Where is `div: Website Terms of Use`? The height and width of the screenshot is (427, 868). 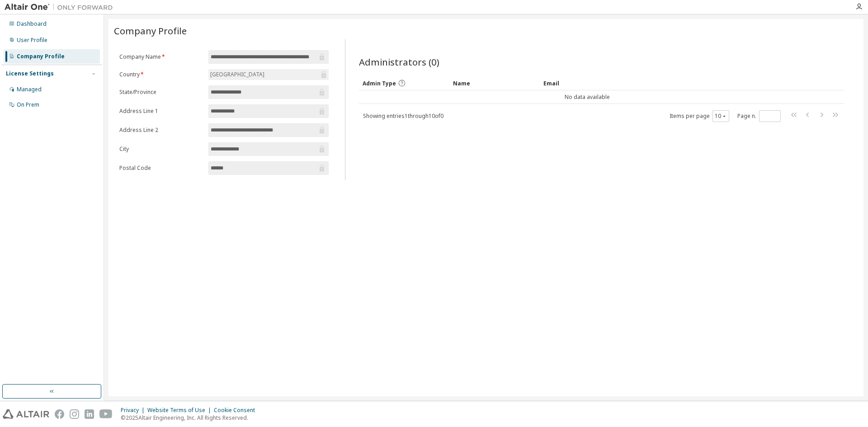 div: Website Terms of Use is located at coordinates (180, 410).